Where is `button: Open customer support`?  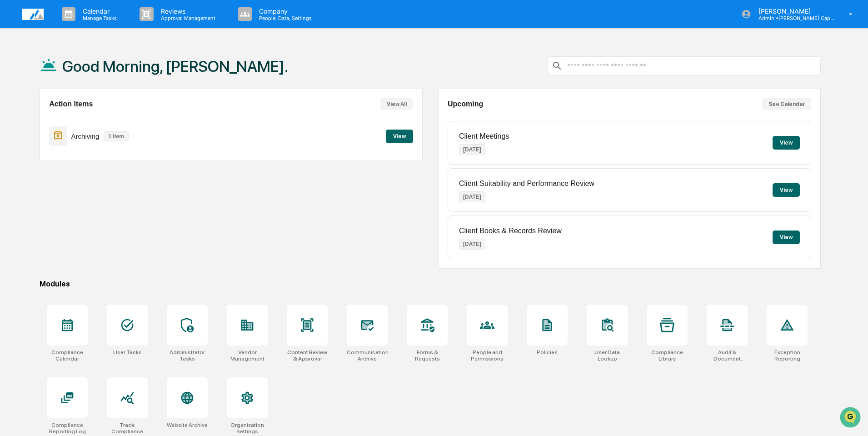 button: Open customer support is located at coordinates (12, 12).